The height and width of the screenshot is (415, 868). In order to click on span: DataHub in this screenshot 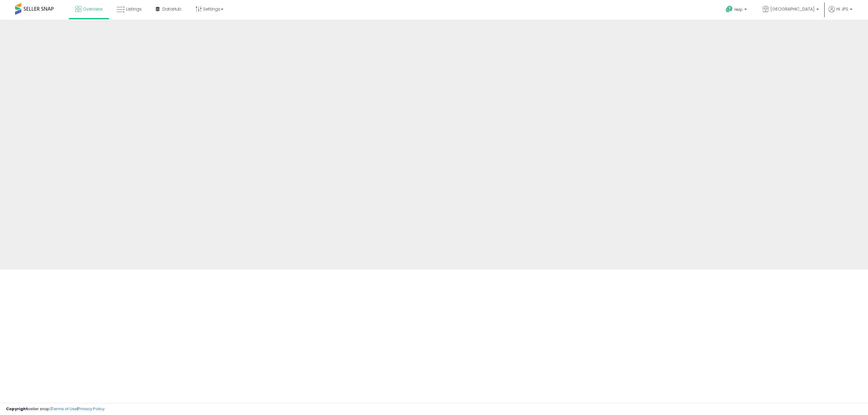, I will do `click(172, 9)`.